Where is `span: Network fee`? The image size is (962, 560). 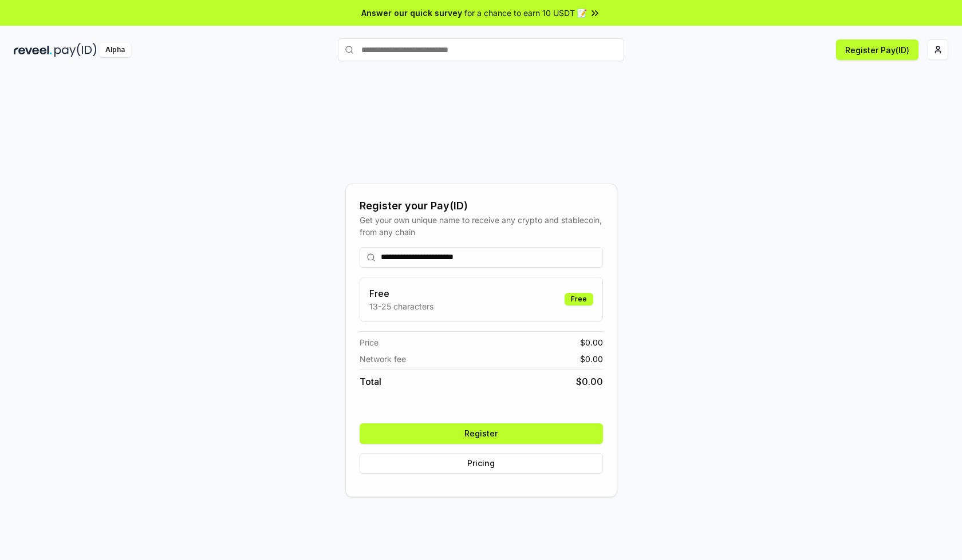 span: Network fee is located at coordinates (382, 359).